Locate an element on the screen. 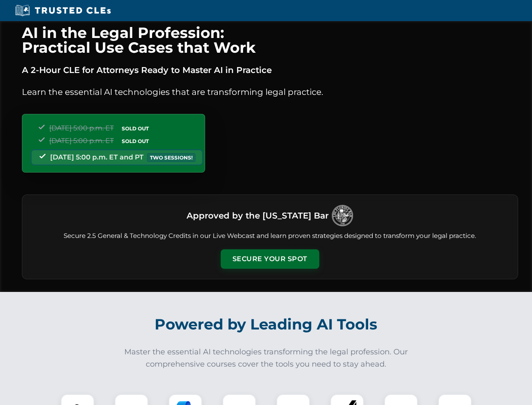  p: Secure 2.5 General & Technology Credits in our Live Webcast and learn proven strategies designed ... is located at coordinates (270, 236).